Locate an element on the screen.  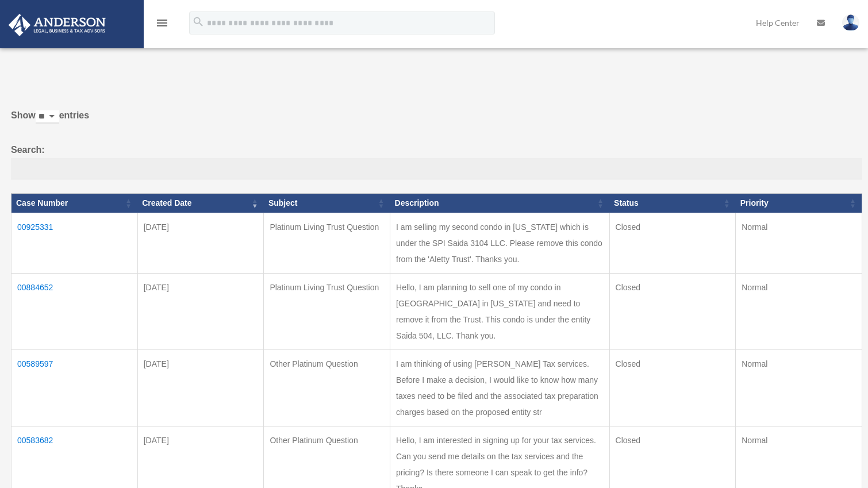
td: 00925331 is located at coordinates (75, 243).